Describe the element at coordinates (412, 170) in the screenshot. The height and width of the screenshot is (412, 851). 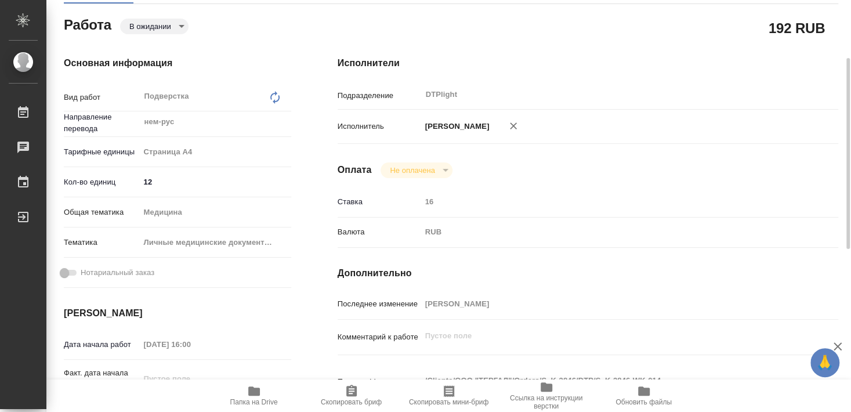
I see `button: Не оплачена` at that location.